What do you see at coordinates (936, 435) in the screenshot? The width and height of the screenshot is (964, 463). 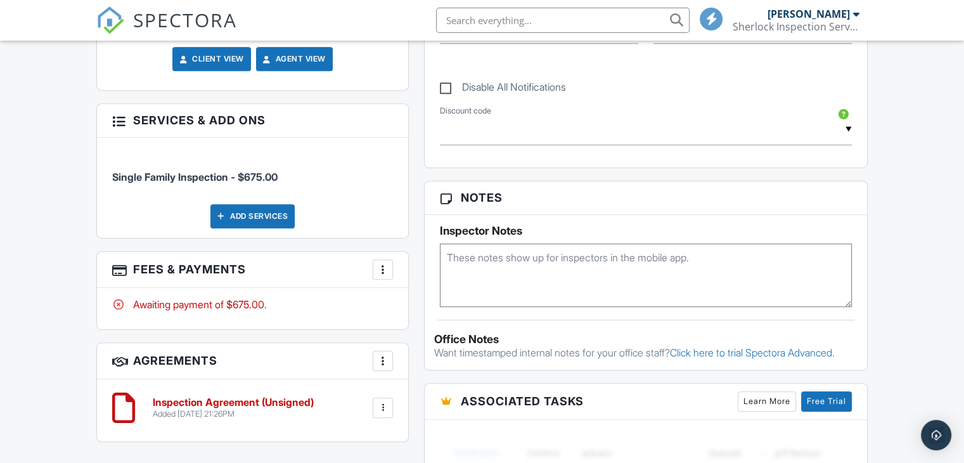 I see `div: Open Intercom Messenger` at bounding box center [936, 435].